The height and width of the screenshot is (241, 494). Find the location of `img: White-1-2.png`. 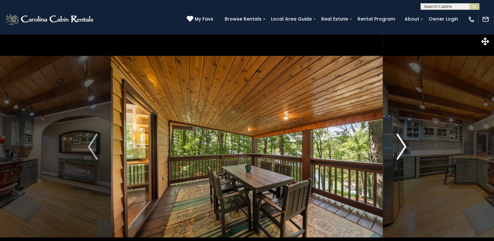

img: White-1-2.png is located at coordinates (50, 19).